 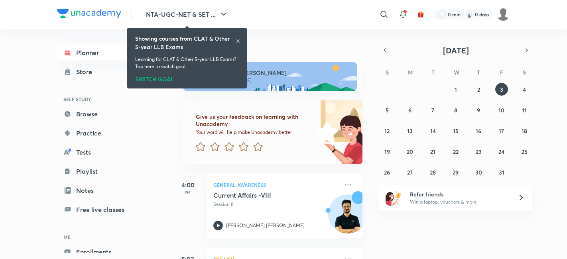 What do you see at coordinates (86, 72) in the screenshot?
I see `div: Store` at bounding box center [86, 72].